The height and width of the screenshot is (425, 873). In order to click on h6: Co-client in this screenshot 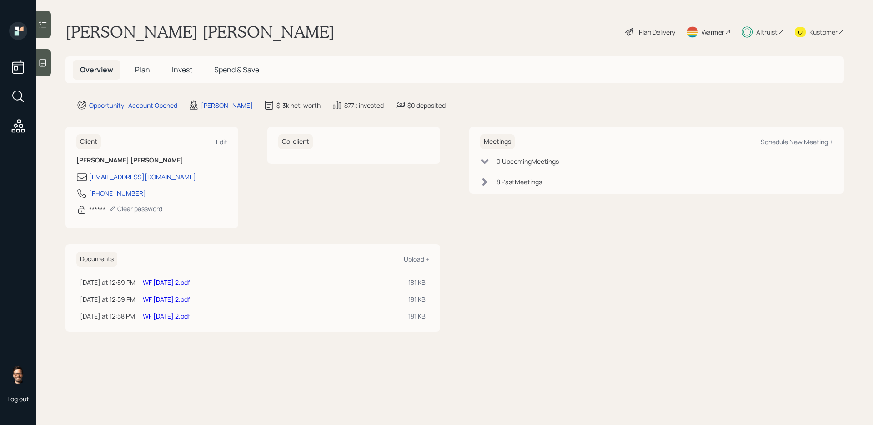, I will do `click(296, 141)`.